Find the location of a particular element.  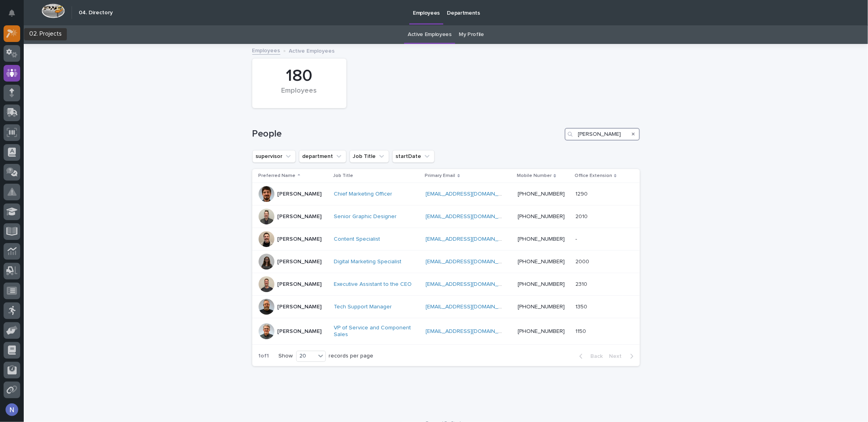

div: 180 is located at coordinates (300, 76).